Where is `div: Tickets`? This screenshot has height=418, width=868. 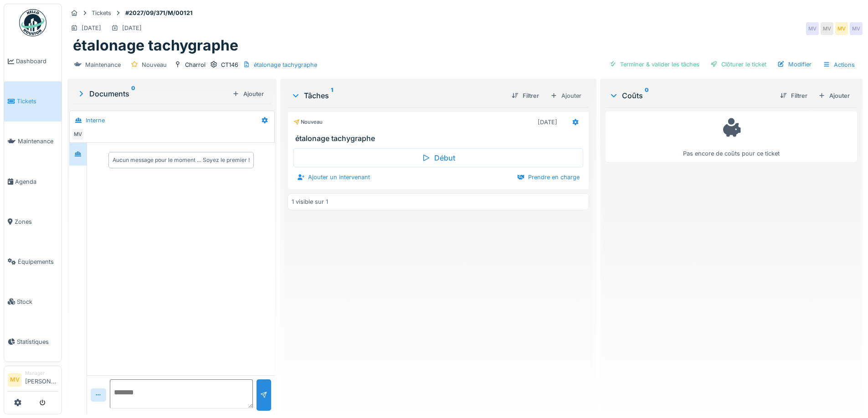
div: Tickets is located at coordinates (101, 12).